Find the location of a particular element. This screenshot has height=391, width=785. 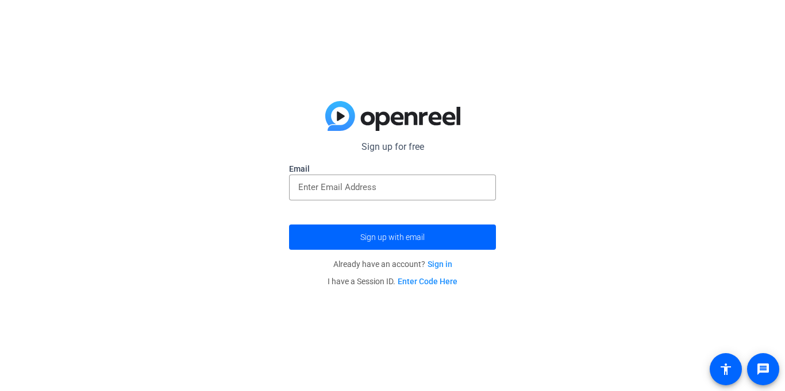

span: I have a Session ID. is located at coordinates (392, 282).